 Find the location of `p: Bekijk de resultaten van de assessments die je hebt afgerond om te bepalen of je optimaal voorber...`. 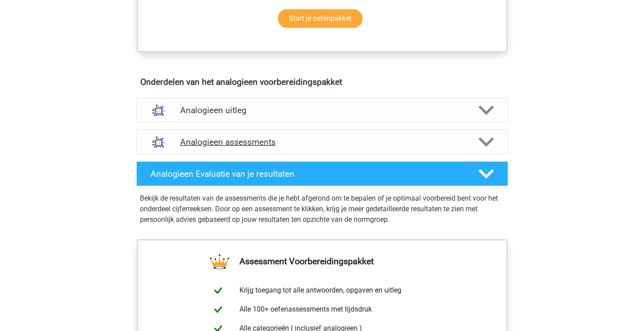

p: Bekijk de resultaten van de assessments die je hebt afgerond om te bepalen of je optimaal voorber... is located at coordinates (322, 209).